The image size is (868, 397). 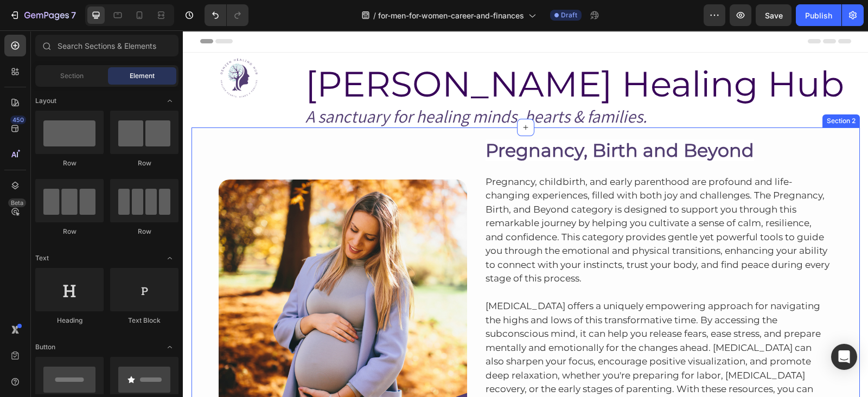 What do you see at coordinates (658, 90) in the screenshot?
I see `div: Section 2` at bounding box center [658, 90].